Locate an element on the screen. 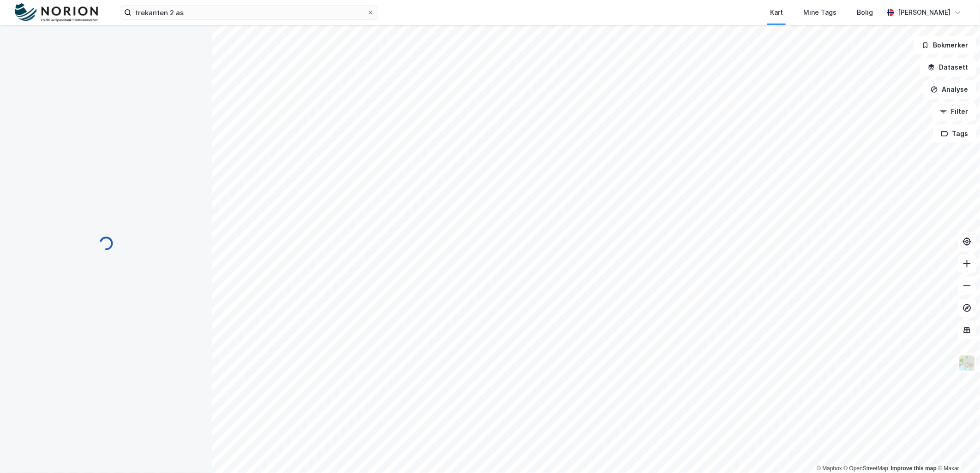 The image size is (980, 473). img: spinner.a6d8c91a73a9ac5275cf975e30b51cfb.svg is located at coordinates (107, 243).